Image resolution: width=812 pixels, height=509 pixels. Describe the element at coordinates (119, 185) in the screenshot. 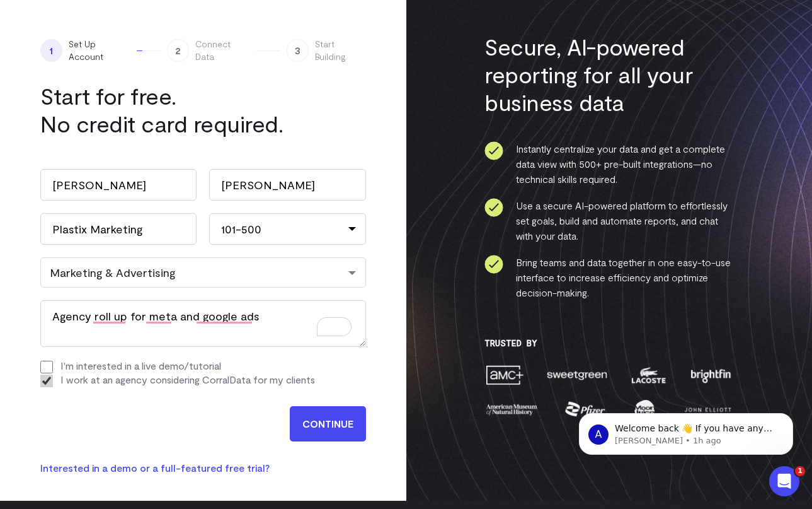

I see `input: First Name` at that location.